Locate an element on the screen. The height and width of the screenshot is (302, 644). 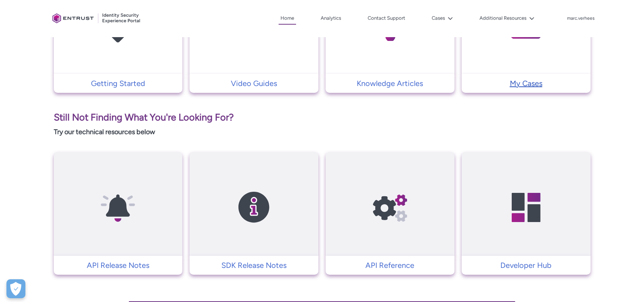
a: Video Guides is located at coordinates (254, 84).